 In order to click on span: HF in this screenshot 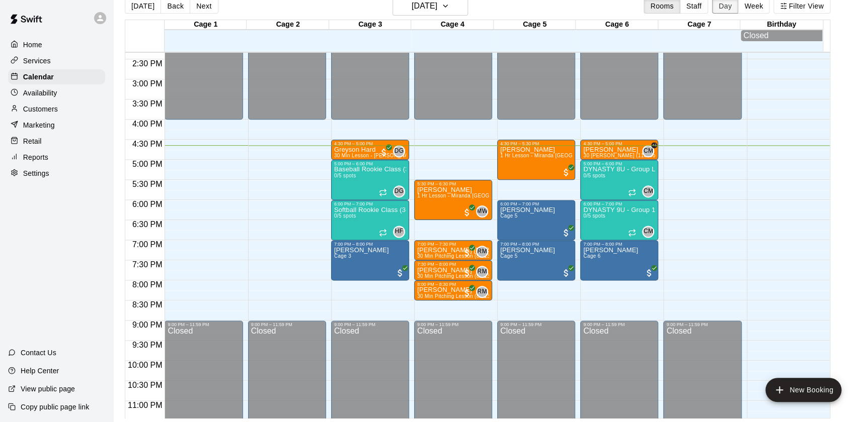, I will do `click(399, 231)`.